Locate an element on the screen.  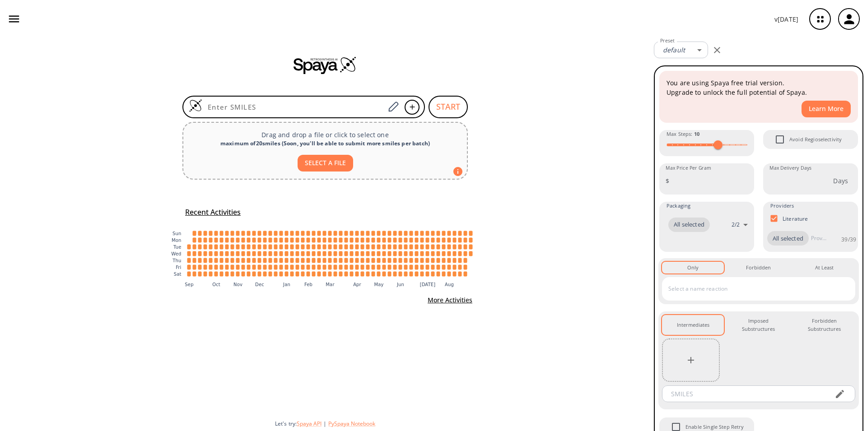
button: Intermediates is located at coordinates (693, 325).